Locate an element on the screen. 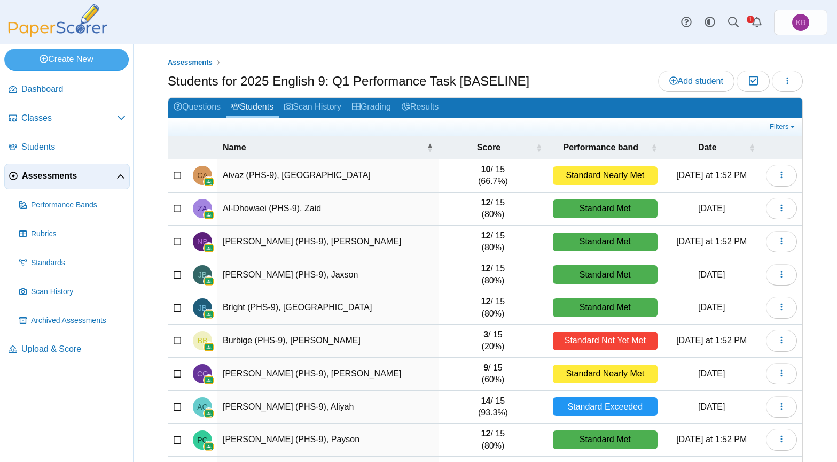  a: Scan History is located at coordinates (72, 292).